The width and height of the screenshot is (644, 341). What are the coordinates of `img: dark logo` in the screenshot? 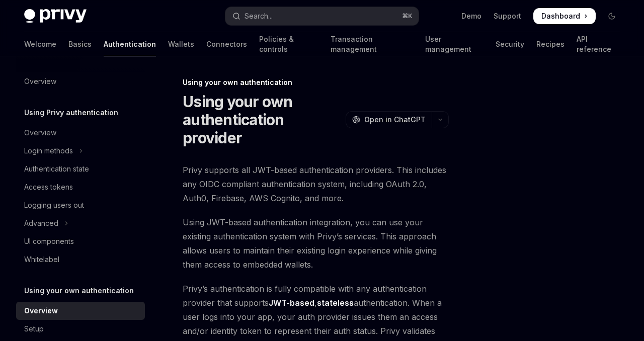 It's located at (55, 16).